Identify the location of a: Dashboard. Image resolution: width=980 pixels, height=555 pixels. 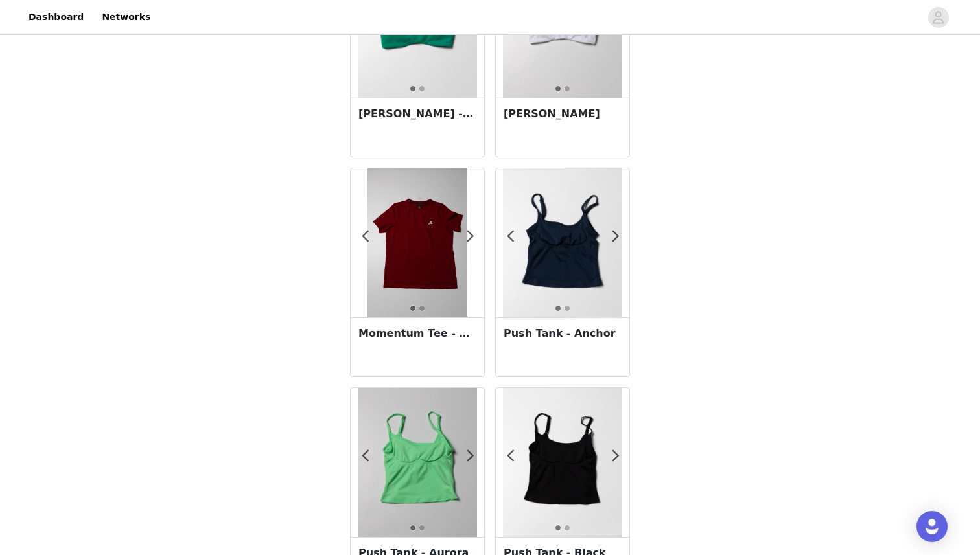
(55, 17).